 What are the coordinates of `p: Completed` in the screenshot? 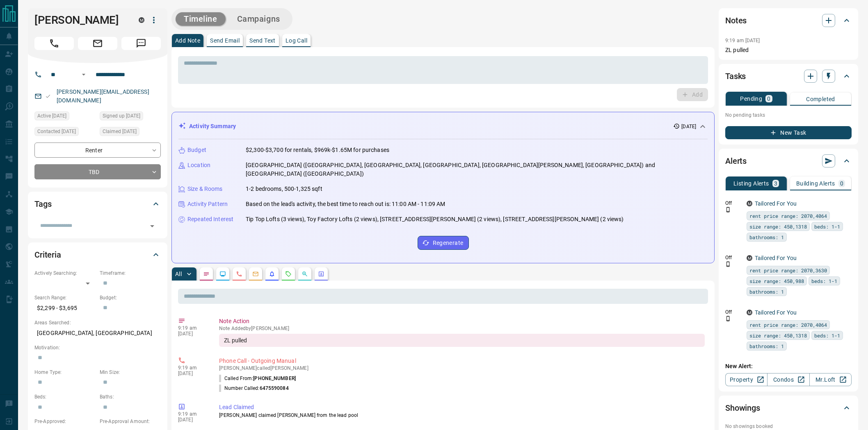 It's located at (820, 99).